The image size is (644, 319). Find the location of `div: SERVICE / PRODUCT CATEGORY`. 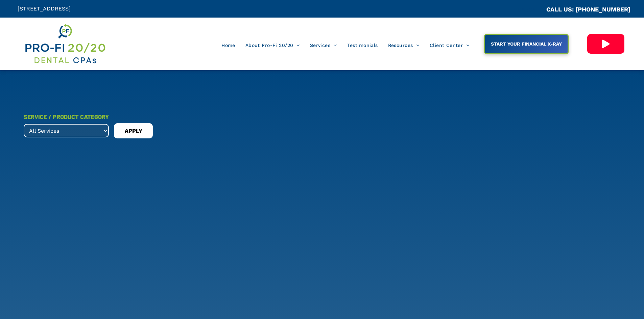

div: SERVICE / PRODUCT CATEGORY is located at coordinates (66, 117).